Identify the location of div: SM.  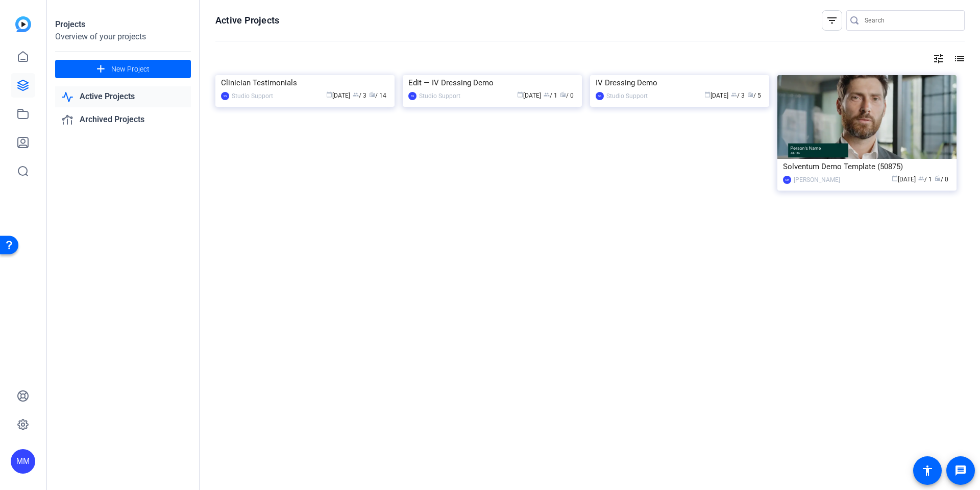
(787, 180).